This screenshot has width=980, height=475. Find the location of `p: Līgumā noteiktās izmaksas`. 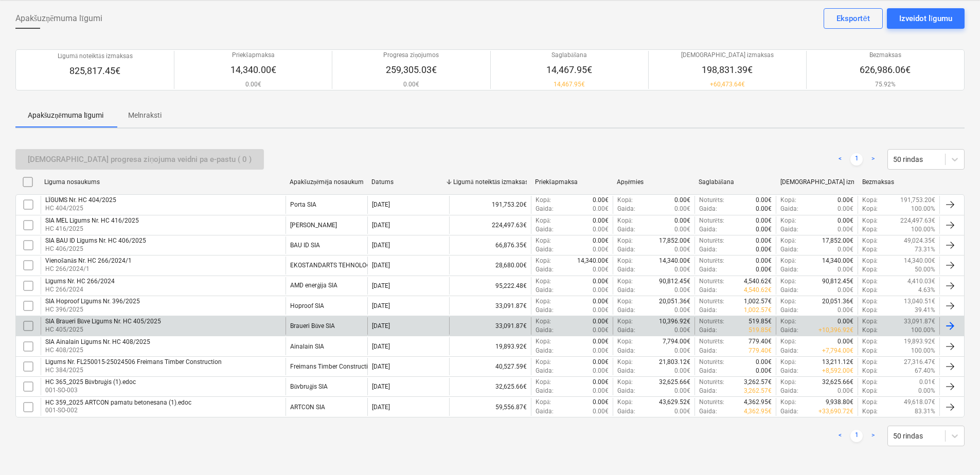

p: Līgumā noteiktās izmaksas is located at coordinates (95, 56).